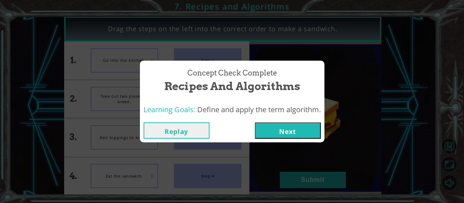 The width and height of the screenshot is (464, 203). I want to click on span: Concept Check Complete, so click(232, 73).